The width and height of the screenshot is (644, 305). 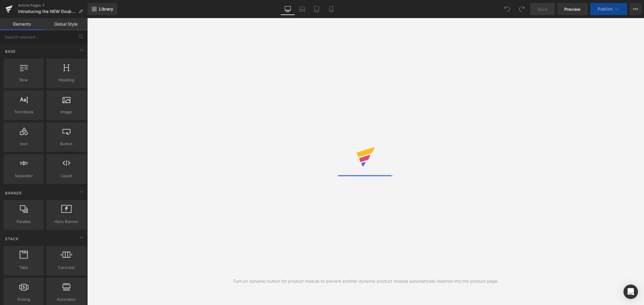 I want to click on span: Library, so click(x=106, y=9).